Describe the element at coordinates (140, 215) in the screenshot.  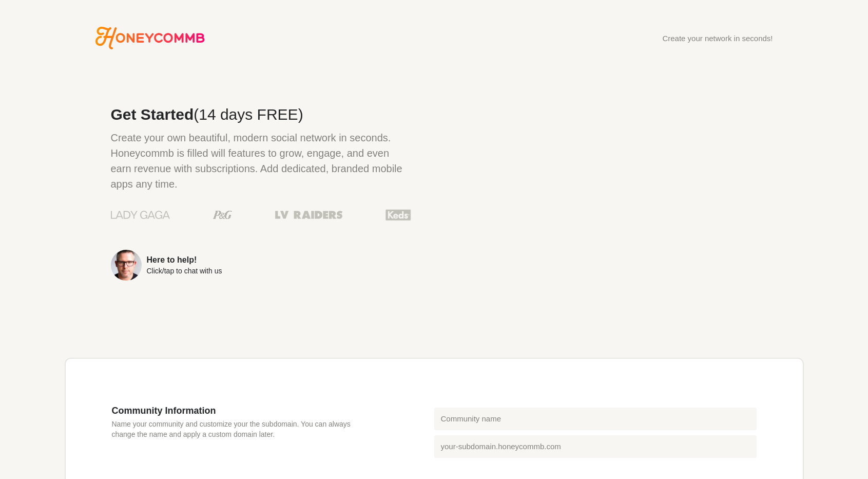
I see `img: Lady Gaga` at that location.